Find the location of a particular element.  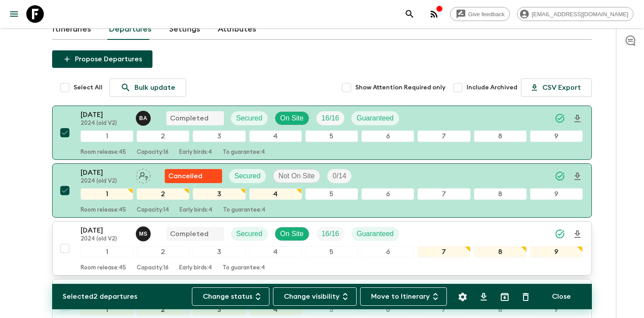

button: menu is located at coordinates (14, 14).